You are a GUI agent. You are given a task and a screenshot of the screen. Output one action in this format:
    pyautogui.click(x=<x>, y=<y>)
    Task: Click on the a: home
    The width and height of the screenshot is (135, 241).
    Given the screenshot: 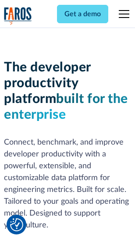 What is the action you would take?
    pyautogui.click(x=18, y=16)
    